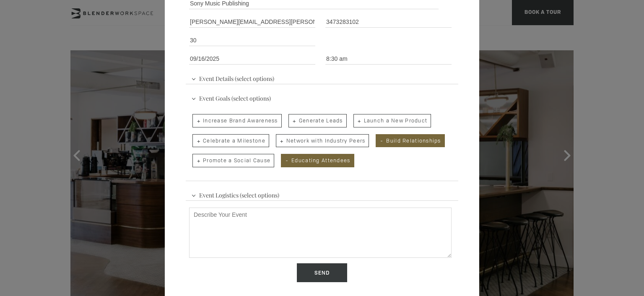 Image resolution: width=644 pixels, height=296 pixels. What do you see at coordinates (388, 59) in the screenshot?
I see `input: Start Time` at bounding box center [388, 59].